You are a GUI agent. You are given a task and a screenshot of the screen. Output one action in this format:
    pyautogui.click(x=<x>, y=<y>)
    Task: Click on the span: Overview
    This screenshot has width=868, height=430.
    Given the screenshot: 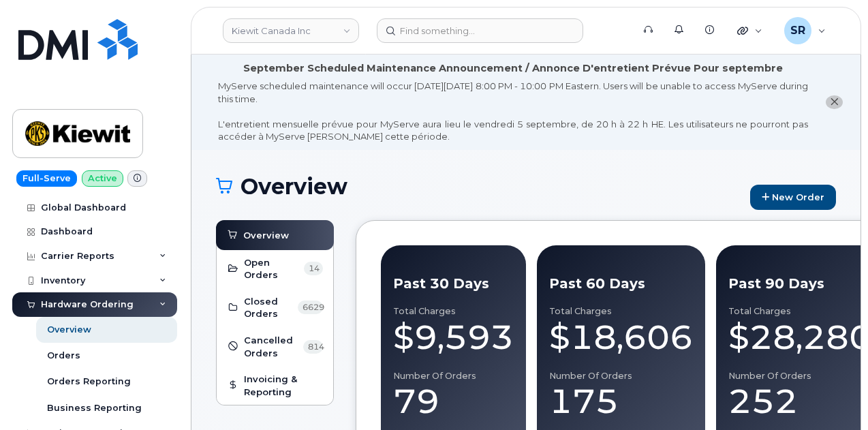 What is the action you would take?
    pyautogui.click(x=265, y=235)
    